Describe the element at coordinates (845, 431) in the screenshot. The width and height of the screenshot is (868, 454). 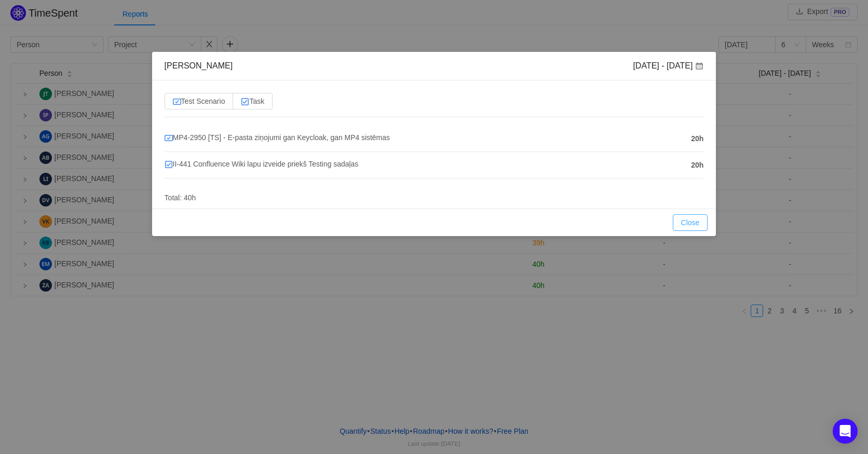
I see `div: Open Intercom Messenger` at that location.